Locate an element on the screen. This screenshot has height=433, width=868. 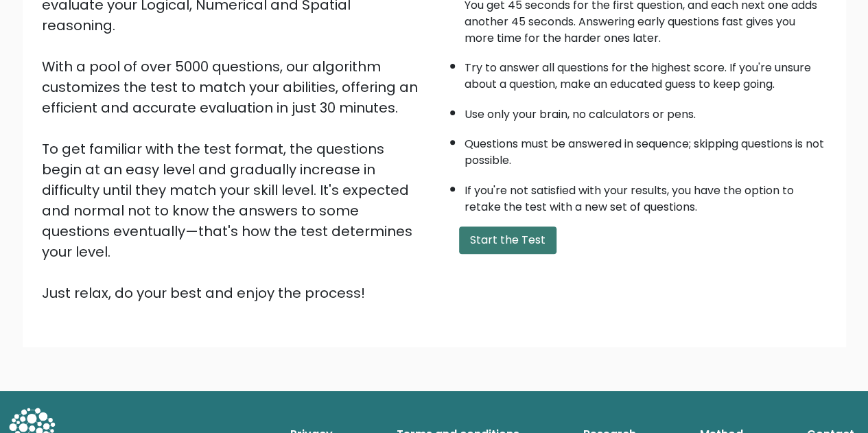
button: Start the Test is located at coordinates (508, 240).